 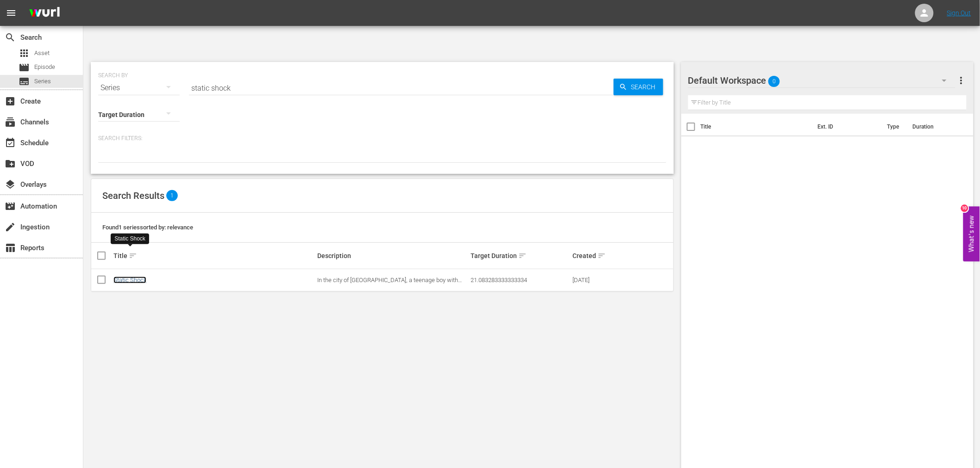 What do you see at coordinates (382, 139) in the screenshot?
I see `p: Search Filters:` at bounding box center [382, 139].